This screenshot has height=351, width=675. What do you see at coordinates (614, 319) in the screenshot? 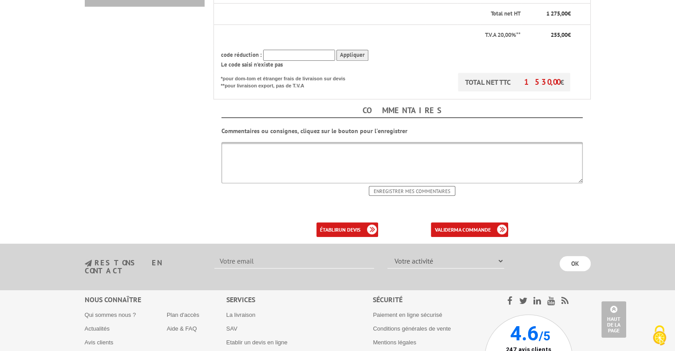
I see `a: Haut de la page` at bounding box center [614, 319].